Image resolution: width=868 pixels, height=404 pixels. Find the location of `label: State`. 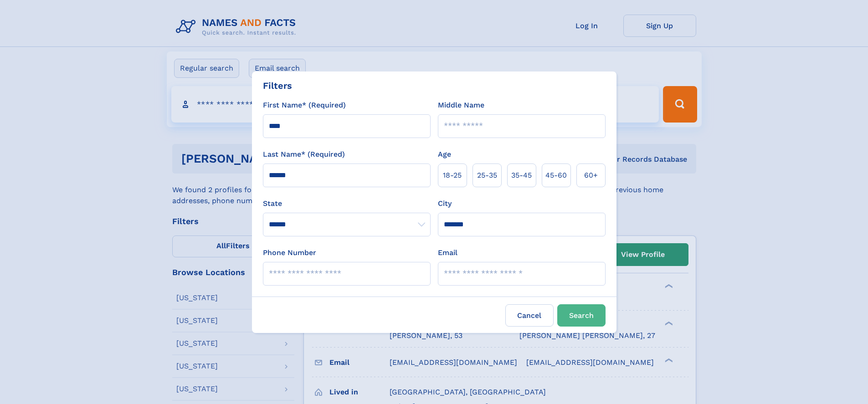

label: State is located at coordinates (346, 203).